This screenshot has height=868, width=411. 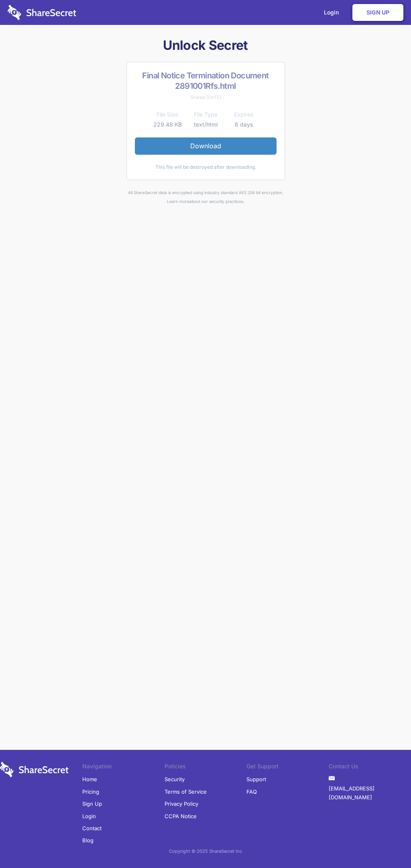 I want to click on li: Contact Us, so click(x=370, y=768).